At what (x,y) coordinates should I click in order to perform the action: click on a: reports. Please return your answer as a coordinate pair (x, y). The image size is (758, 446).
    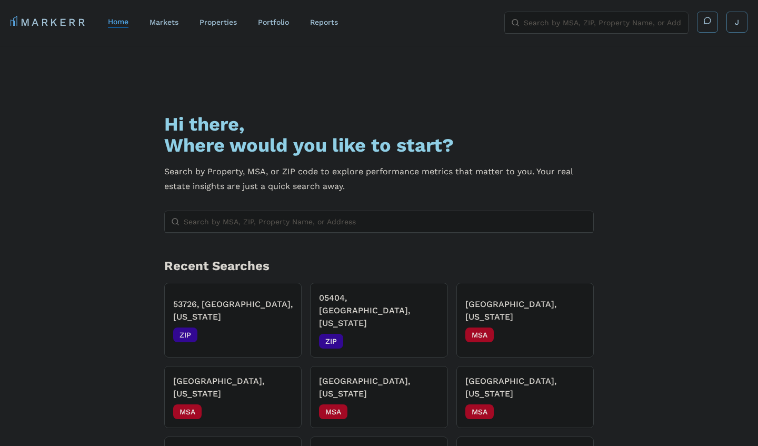
    Looking at the image, I should click on (324, 22).